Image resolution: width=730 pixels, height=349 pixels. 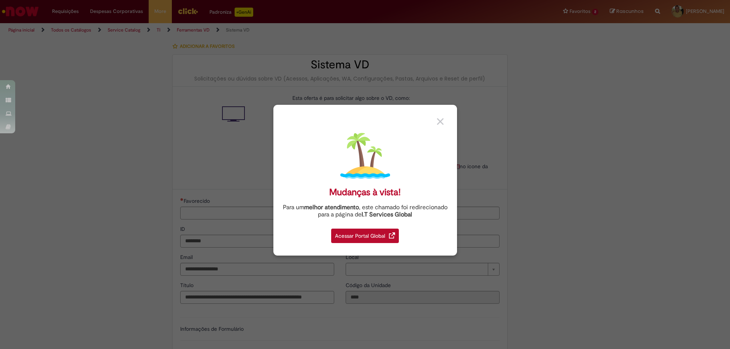 I want to click on img: island.png, so click(x=365, y=156).